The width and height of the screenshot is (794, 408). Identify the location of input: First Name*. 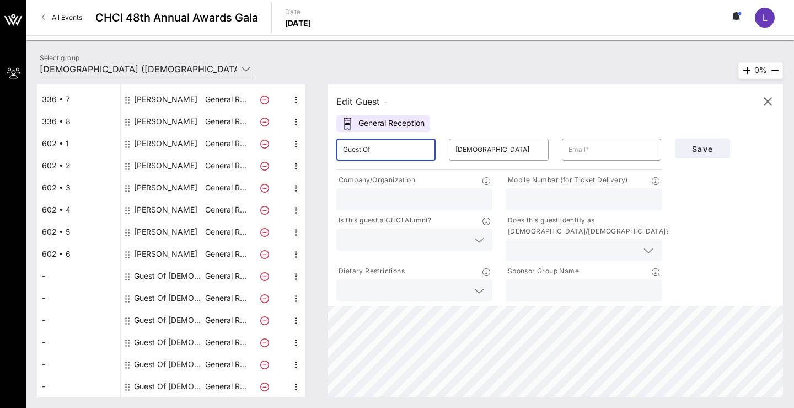
(386, 149).